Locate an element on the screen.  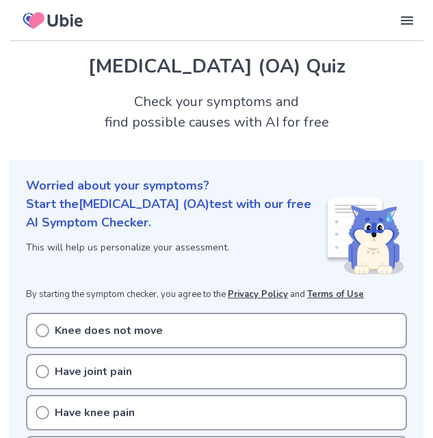
p: This will help us personalize your assessment. is located at coordinates (175, 247).